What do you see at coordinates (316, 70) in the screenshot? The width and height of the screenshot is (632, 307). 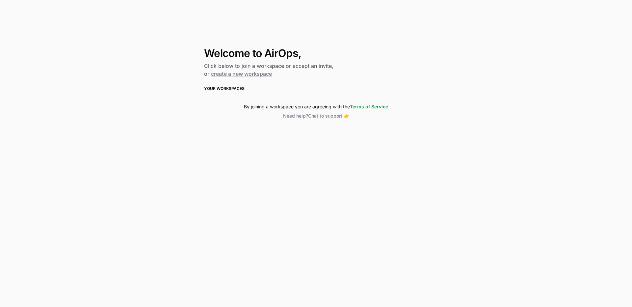 I see `h2: Click below to join a workspace or accept an invite, or` at bounding box center [316, 70].